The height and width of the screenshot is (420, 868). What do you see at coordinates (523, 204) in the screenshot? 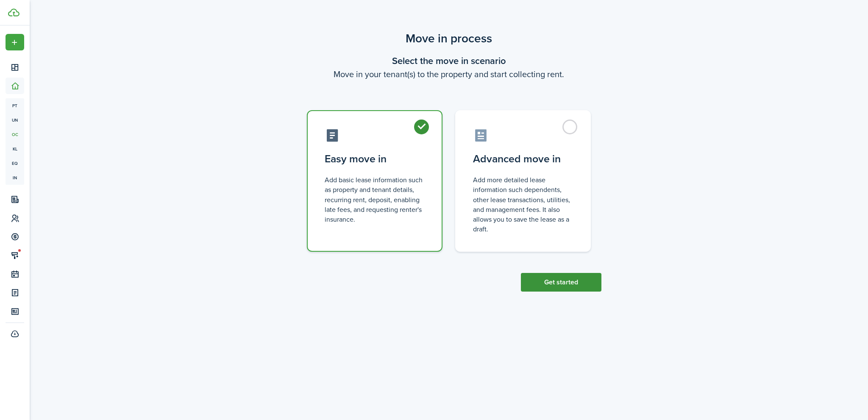
I see `control-radio-card-description: Add more detailed lease information such dependents, other lease transactions, utilities, and man...` at bounding box center [523, 204].